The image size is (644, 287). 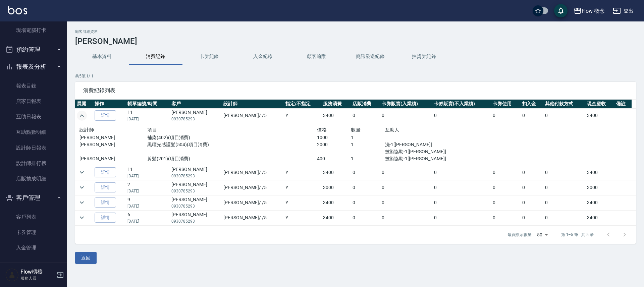 What do you see at coordinates (542, 235) in the screenshot?
I see `div: 50` at bounding box center [542, 235].